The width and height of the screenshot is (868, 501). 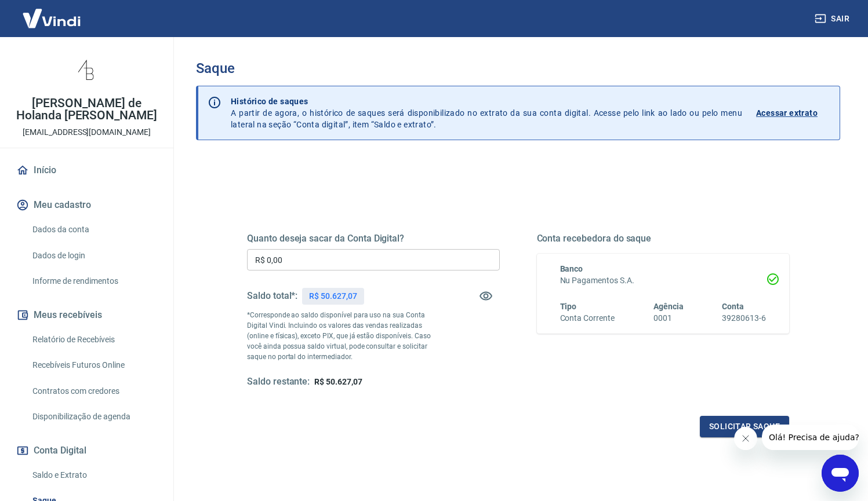 What do you see at coordinates (338, 382) in the screenshot?
I see `span: R$ 50.627,07` at bounding box center [338, 382].